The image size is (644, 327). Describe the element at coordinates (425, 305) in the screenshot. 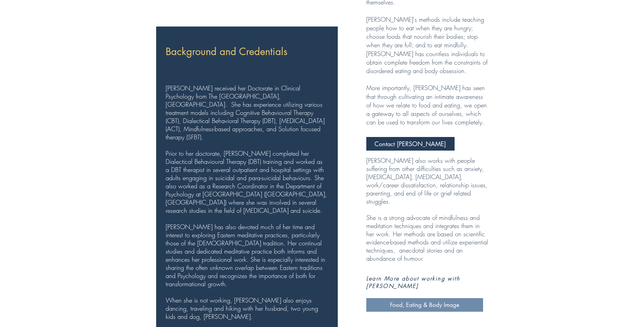

I see `span: Food, Eating & Body Image` at that location.